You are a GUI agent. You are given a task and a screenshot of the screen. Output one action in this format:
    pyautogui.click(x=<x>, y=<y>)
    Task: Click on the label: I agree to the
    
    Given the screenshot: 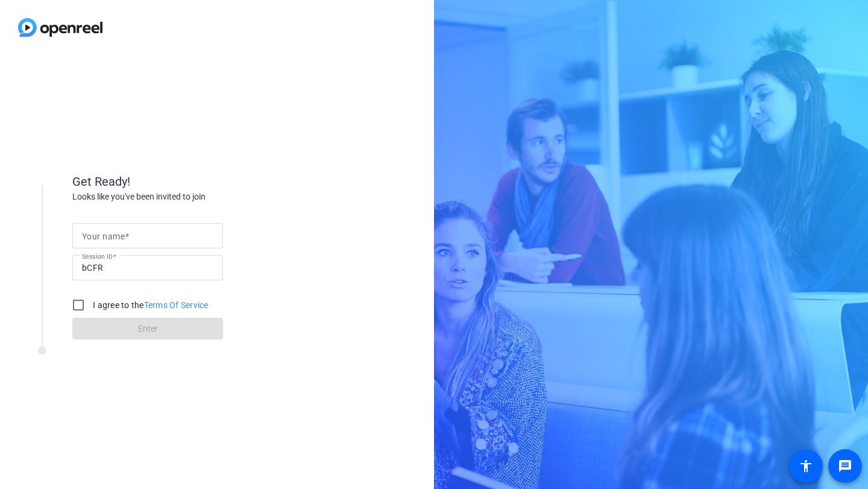 What is the action you would take?
    pyautogui.click(x=150, y=305)
    